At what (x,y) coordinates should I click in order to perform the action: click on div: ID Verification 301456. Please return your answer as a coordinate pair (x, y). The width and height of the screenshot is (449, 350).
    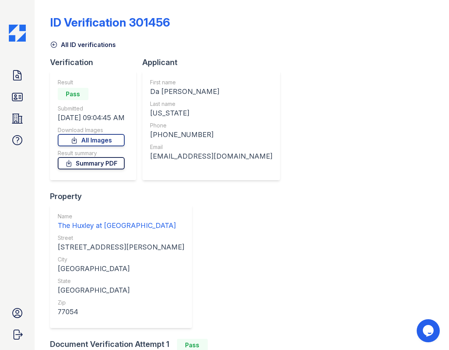
    Looking at the image, I should click on (110, 22).